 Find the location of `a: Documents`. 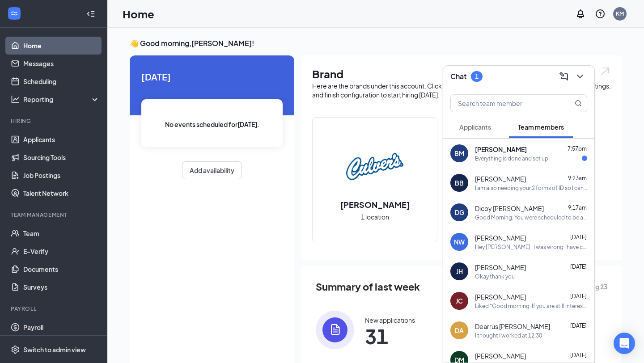

a: Documents is located at coordinates (61, 269).